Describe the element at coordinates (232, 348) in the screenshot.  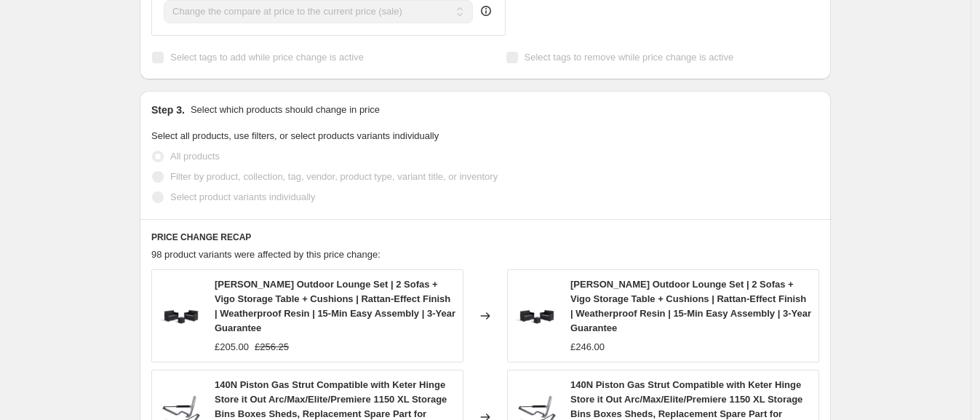
I see `div: £205.00` at that location.